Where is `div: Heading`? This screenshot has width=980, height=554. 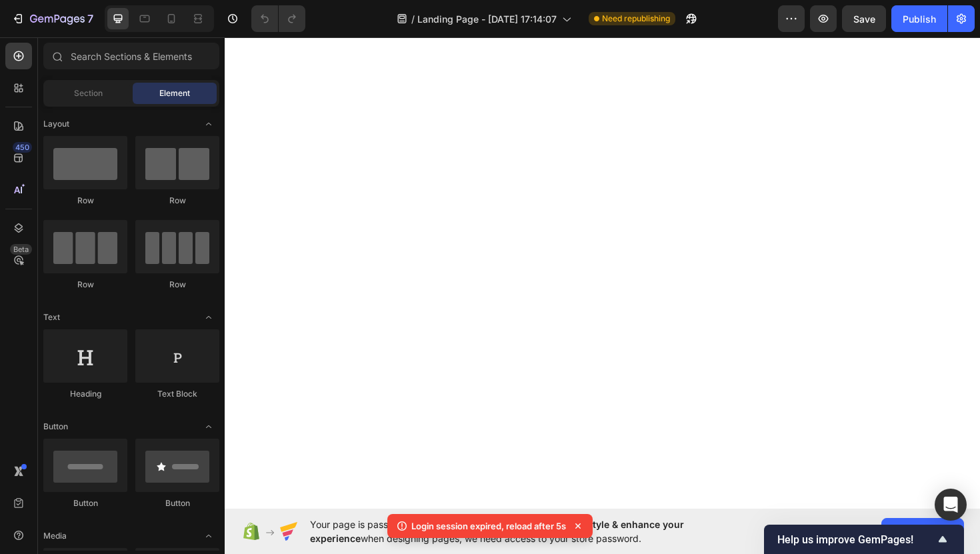 div: Heading is located at coordinates (85, 394).